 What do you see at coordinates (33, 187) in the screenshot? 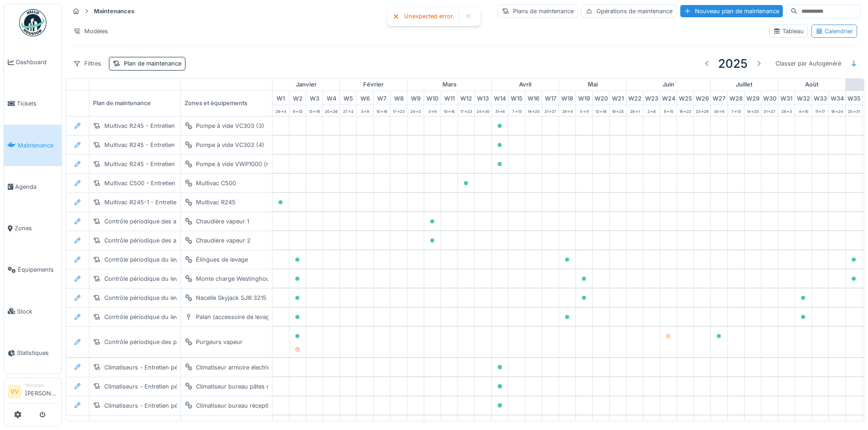
I see `a: Agenda` at bounding box center [33, 187].